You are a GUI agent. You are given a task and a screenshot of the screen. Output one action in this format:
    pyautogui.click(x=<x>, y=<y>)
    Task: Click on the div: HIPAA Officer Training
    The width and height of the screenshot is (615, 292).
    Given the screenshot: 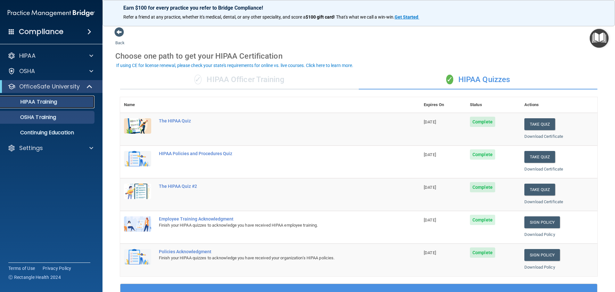 What is the action you would take?
    pyautogui.click(x=239, y=80)
    